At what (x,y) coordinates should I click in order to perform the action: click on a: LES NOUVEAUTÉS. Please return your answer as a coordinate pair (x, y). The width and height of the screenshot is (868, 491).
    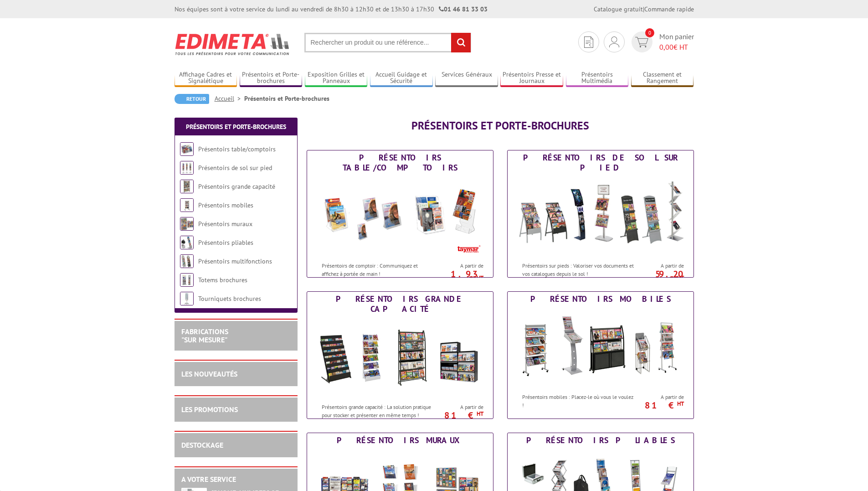
    Looking at the image, I should click on (209, 374).